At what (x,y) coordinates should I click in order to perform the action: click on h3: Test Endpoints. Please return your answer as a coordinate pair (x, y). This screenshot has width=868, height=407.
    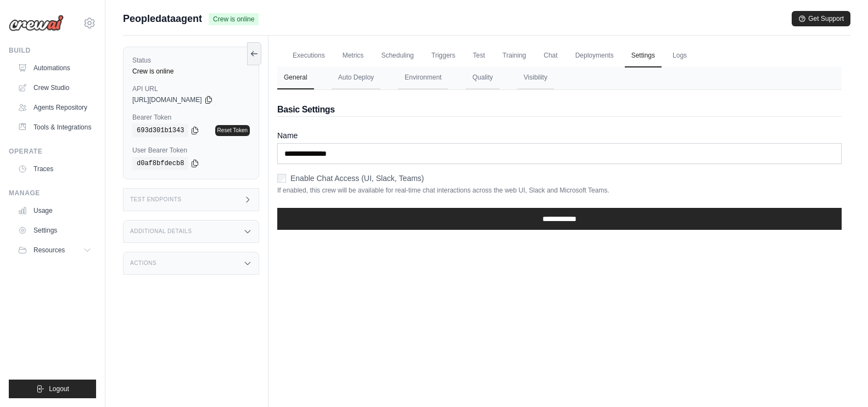
    Looking at the image, I should click on (156, 200).